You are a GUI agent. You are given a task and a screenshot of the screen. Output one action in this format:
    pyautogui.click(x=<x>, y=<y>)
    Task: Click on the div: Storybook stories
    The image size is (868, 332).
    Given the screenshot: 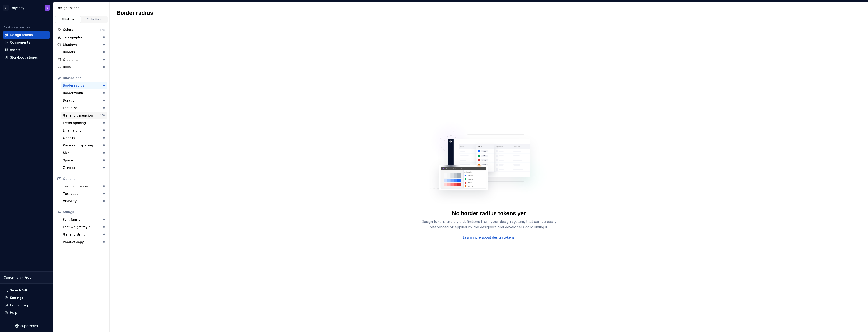 What is the action you would take?
    pyautogui.click(x=24, y=57)
    